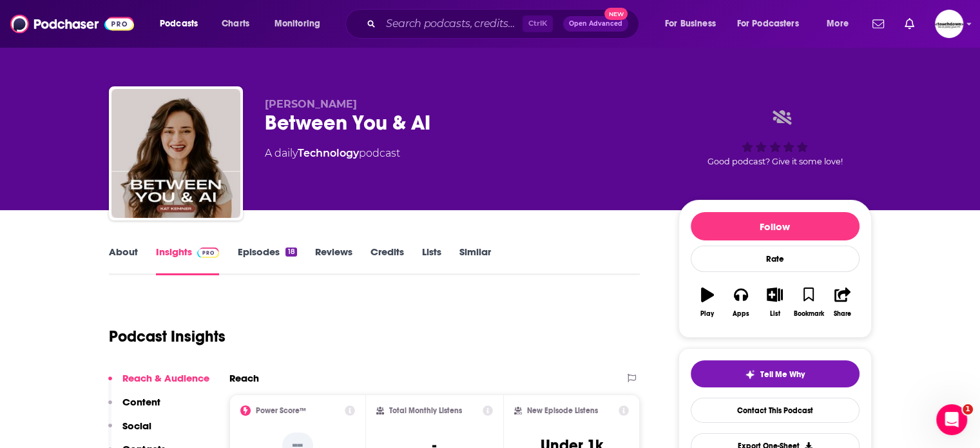 This screenshot has width=980, height=448. Describe the element at coordinates (707, 314) in the screenshot. I see `div: Play` at that location.